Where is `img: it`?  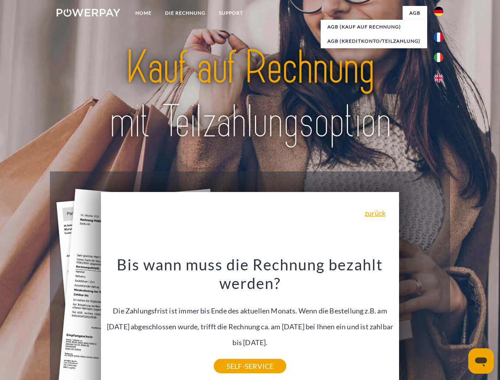
img: it is located at coordinates (439, 57).